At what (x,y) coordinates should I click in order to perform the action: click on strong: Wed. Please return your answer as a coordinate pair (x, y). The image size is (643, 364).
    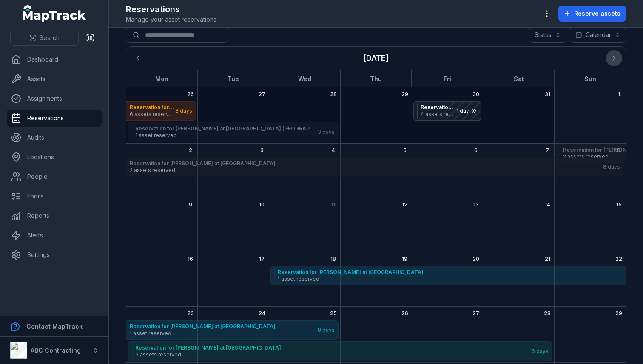
    Looking at the image, I should click on (304, 78).